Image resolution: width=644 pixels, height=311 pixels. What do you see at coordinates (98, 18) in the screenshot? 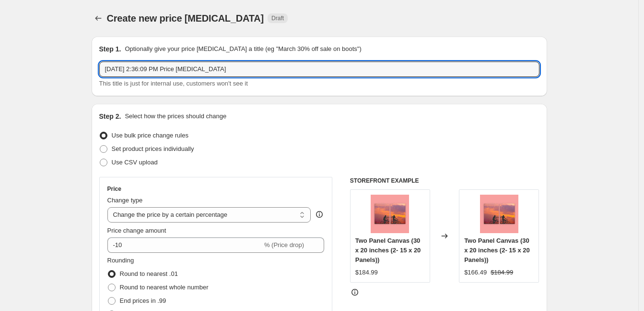
I see `button: Price change jobs` at bounding box center [98, 18].